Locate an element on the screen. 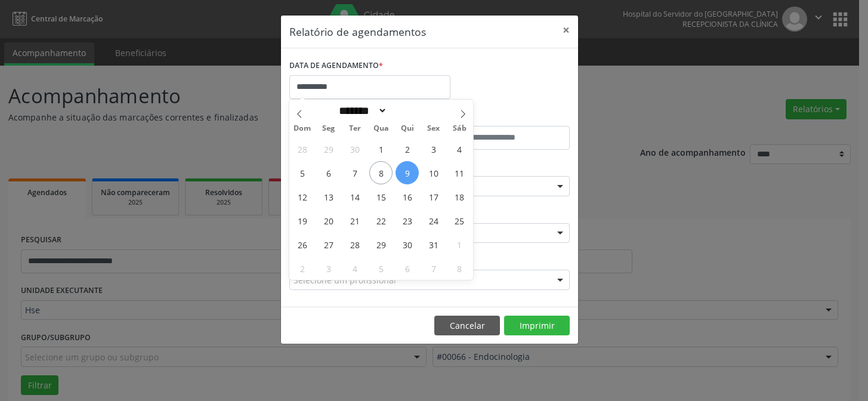 This screenshot has width=868, height=401. span: Outubro 16, 2025 is located at coordinates (407, 196).